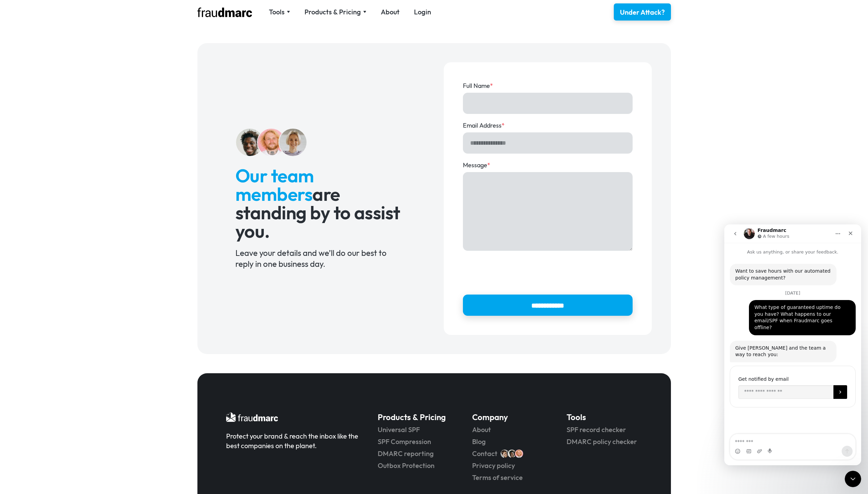  What do you see at coordinates (113, 10) in the screenshot?
I see `button: Home` at bounding box center [113, 10].